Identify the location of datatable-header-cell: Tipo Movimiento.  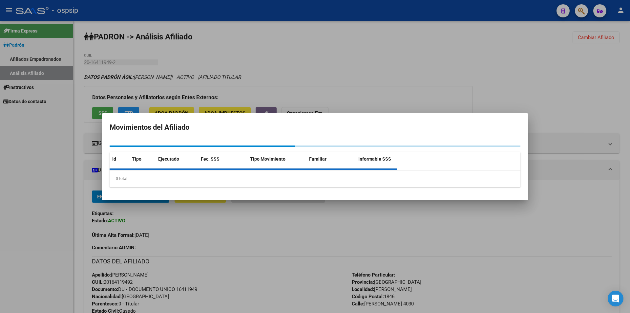
(277, 159).